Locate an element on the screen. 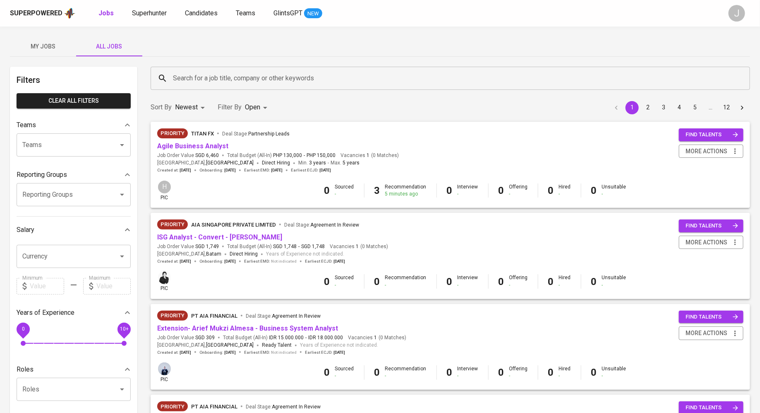  a: Teams is located at coordinates (246, 13).